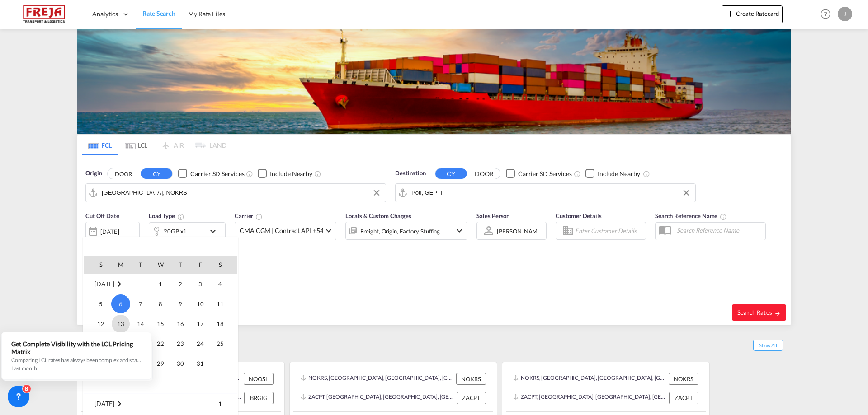 Image resolution: width=868 pixels, height=415 pixels. What do you see at coordinates (224, 324) in the screenshot?
I see `td: Saturday October 18 2025` at bounding box center [224, 324].